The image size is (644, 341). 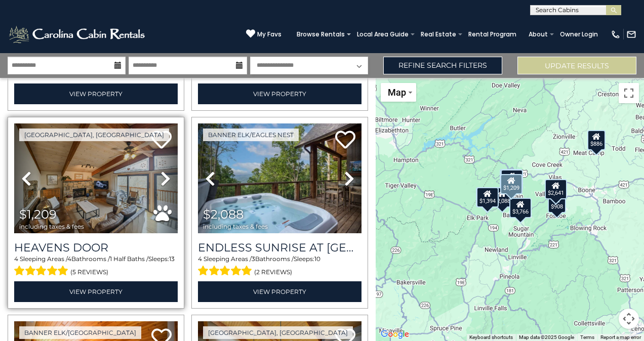 I want to click on button: Toggle fullscreen view, so click(x=629, y=93).